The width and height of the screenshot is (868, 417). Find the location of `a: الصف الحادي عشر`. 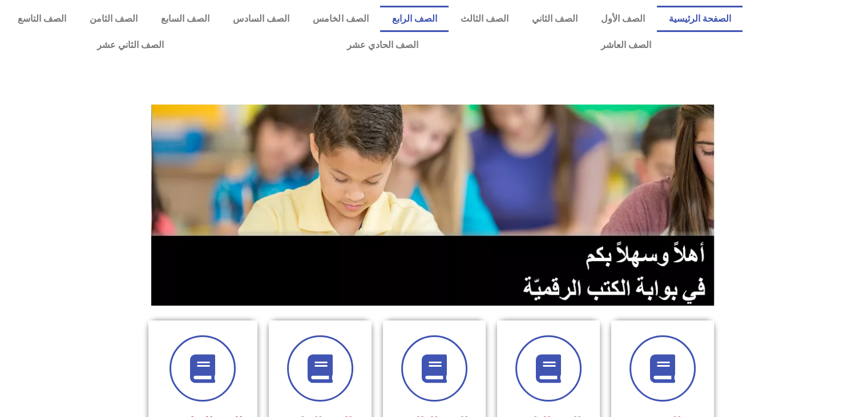

a: الصف الحادي عشر is located at coordinates (382, 45).